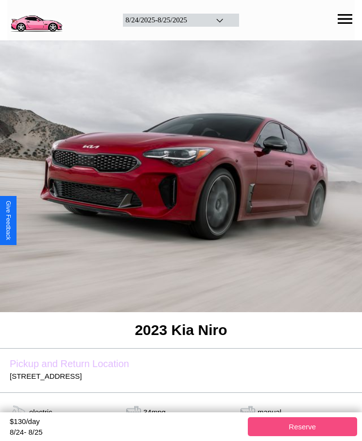 The image size is (362, 441). What do you see at coordinates (8, 220) in the screenshot?
I see `div: Give Feedback` at bounding box center [8, 220].